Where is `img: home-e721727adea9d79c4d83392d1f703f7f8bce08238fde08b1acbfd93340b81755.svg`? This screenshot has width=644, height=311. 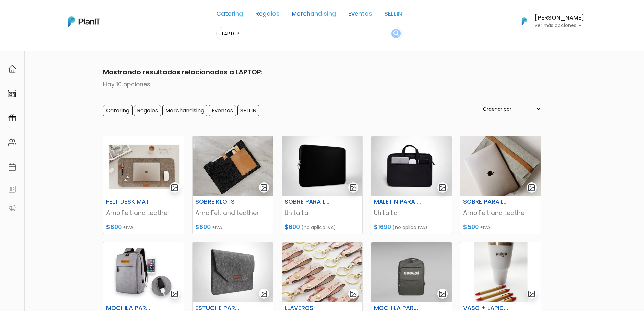 img: home-e721727adea9d79c4d83392d1f703f7f8bce08238fde08b1acbfd93340b81755.svg is located at coordinates (12, 69).